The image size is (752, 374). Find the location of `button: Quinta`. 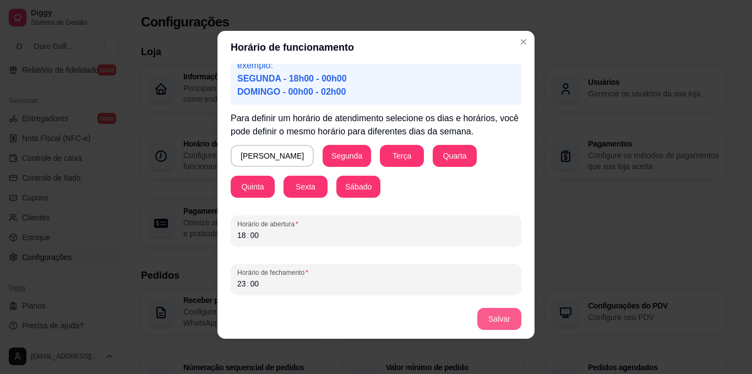

button: Quinta is located at coordinates (253, 187).